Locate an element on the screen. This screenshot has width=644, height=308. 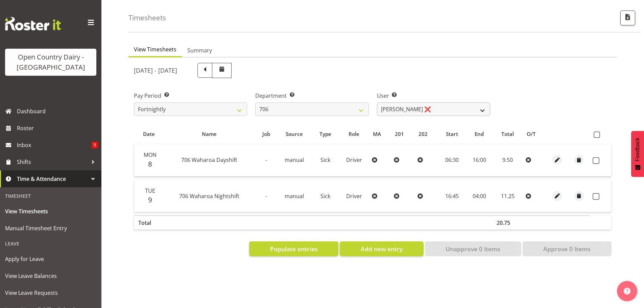
div: O/T is located at coordinates (535, 134).